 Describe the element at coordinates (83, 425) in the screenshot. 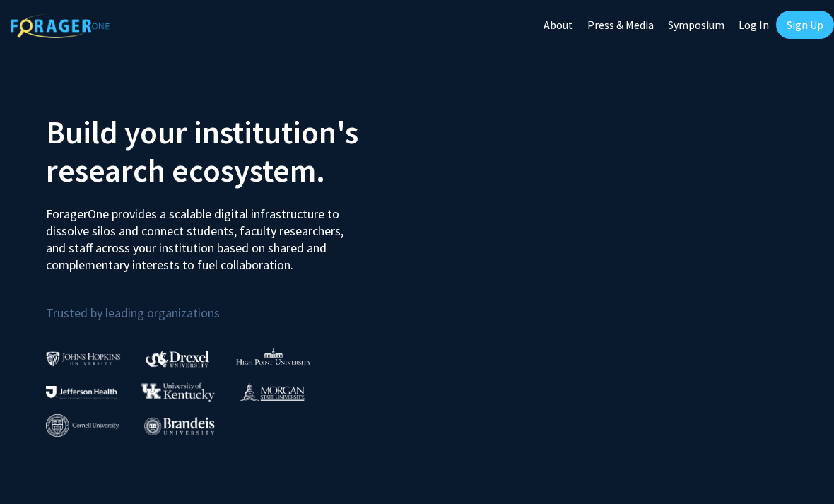

I see `img: Cornell University` at that location.